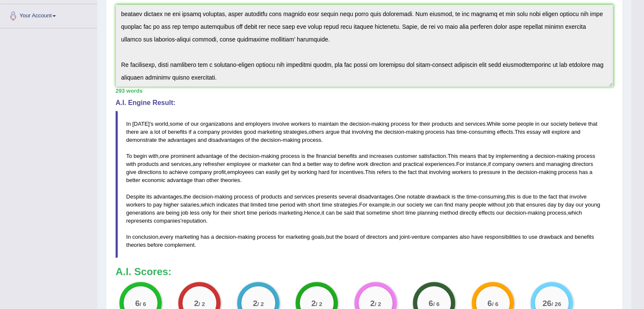 The image size is (644, 309). I want to click on span: disadvantages, so click(375, 197).